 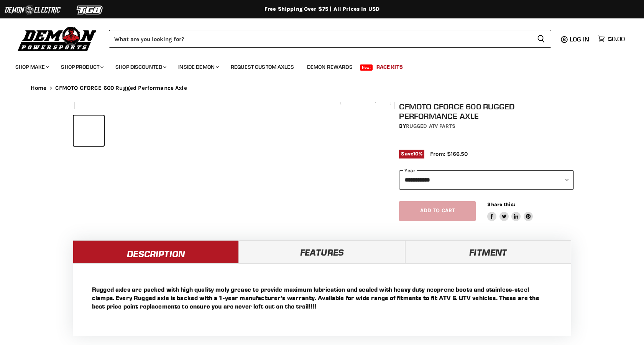 I want to click on h1: CFMOTO CFORCE 600 Rugged Performance Axle, so click(x=486, y=111).